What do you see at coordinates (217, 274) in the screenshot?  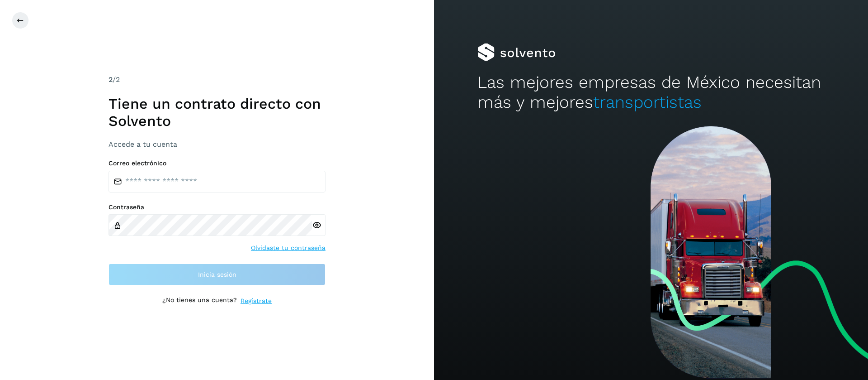 I see `span: Inicia sesión` at bounding box center [217, 274].